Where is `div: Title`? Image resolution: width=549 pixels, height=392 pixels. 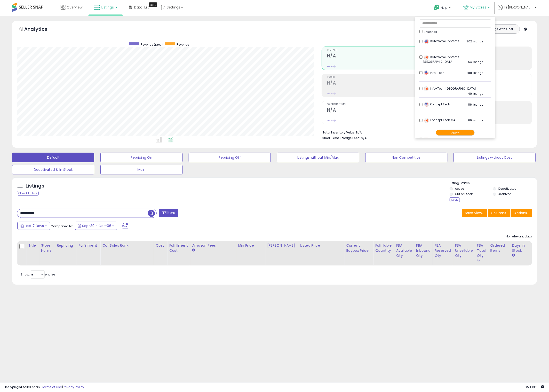
div: Title is located at coordinates (33, 246).